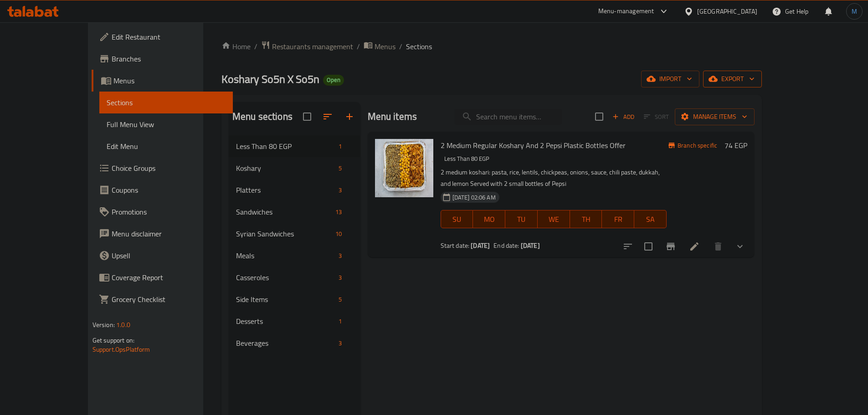 The image size is (868, 415). What do you see at coordinates (169, 212) in the screenshot?
I see `span: Promotions` at bounding box center [169, 212].